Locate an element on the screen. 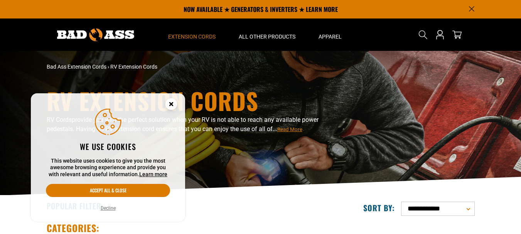 This screenshot has width=521, height=234. a: Bad Ass Extension Cords is located at coordinates (76, 67).